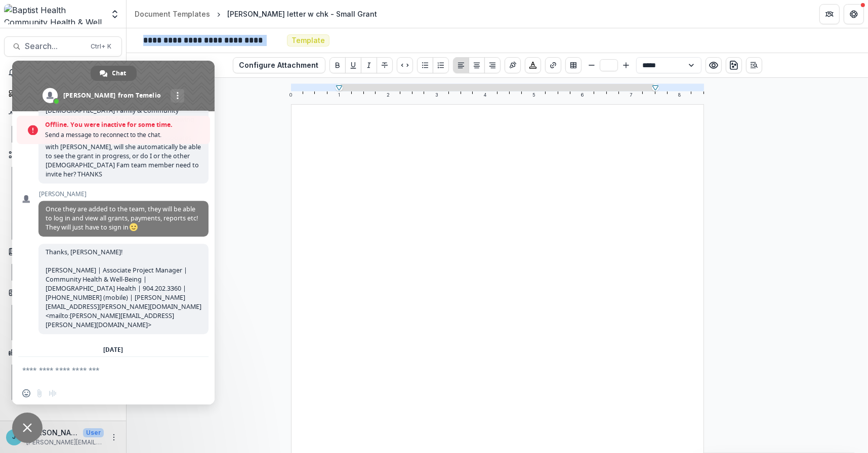 The width and height of the screenshot is (868, 453). What do you see at coordinates (119, 73) in the screenshot?
I see `span: Chat` at bounding box center [119, 73].